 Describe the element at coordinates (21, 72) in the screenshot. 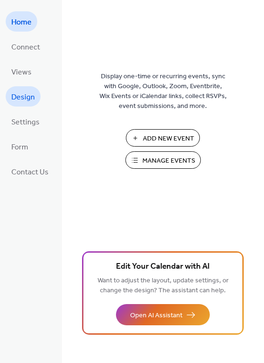

I see `span: Views` at that location.